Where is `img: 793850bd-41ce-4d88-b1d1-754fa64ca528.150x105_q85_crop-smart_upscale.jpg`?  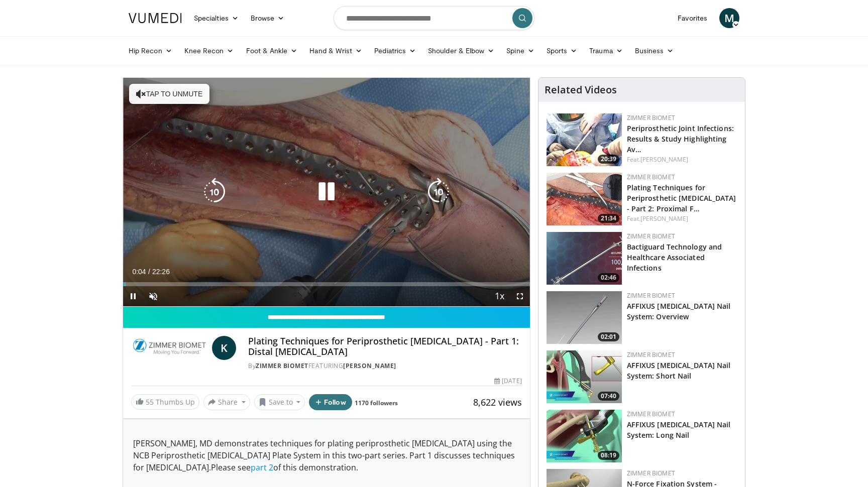 img: 793850bd-41ce-4d88-b1d1-754fa64ca528.150x105_q85_crop-smart_upscale.jpg is located at coordinates (584, 377).